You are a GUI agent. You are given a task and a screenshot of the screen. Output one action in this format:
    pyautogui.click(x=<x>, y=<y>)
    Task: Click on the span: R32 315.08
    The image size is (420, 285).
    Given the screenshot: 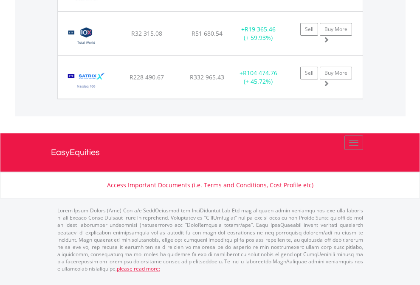 What is the action you would take?
    pyautogui.click(x=146, y=33)
    